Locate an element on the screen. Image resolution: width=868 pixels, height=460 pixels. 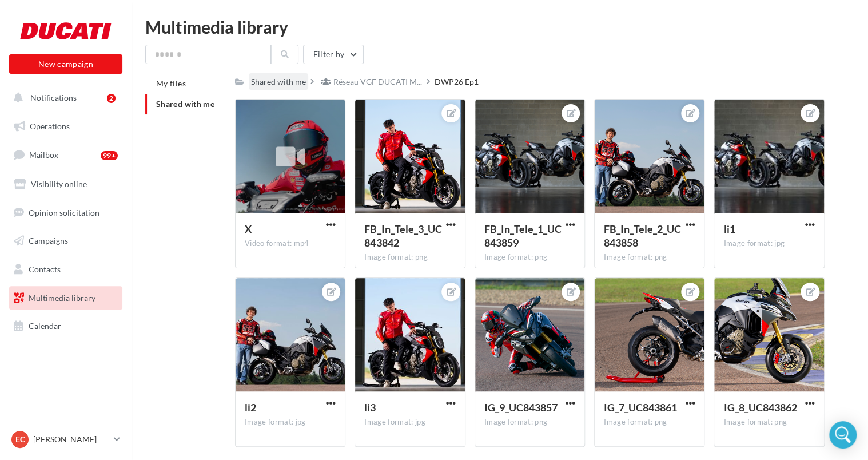
div: Video format: mp4 is located at coordinates (290, 244).